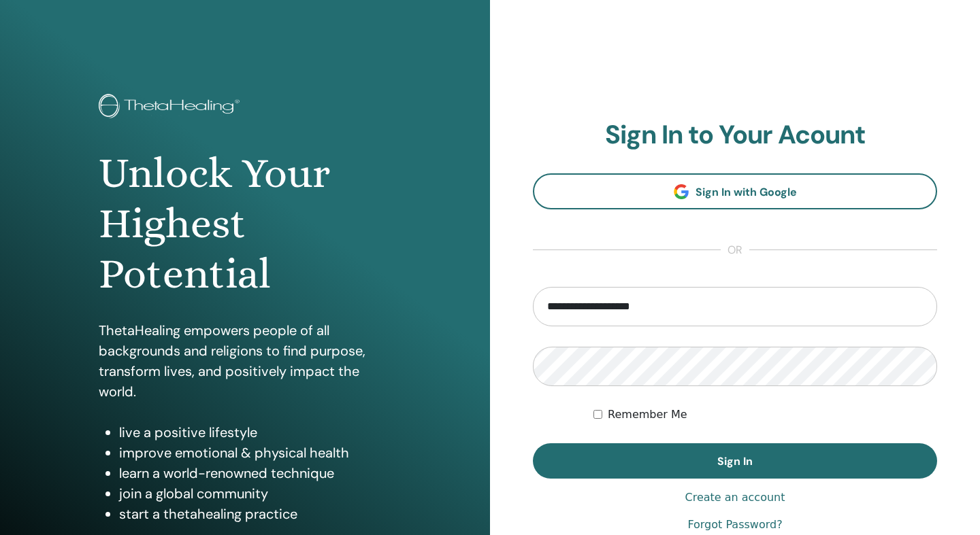  What do you see at coordinates (647, 415) in the screenshot?
I see `label: Remember Me` at bounding box center [647, 415].